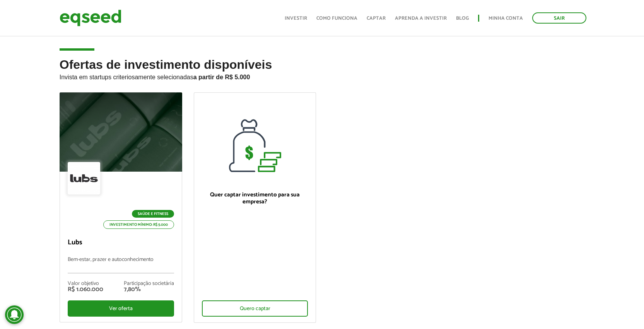  I want to click on div: R$ 1.060.000, so click(85, 289).